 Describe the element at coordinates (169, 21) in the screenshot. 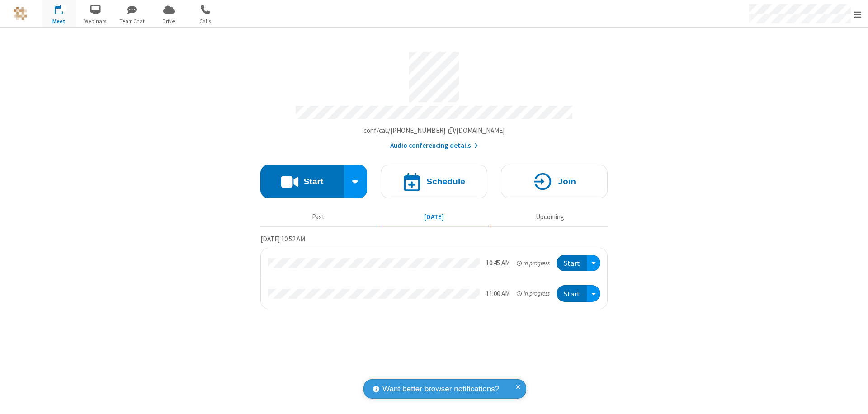

I see `span: Drive` at that location.